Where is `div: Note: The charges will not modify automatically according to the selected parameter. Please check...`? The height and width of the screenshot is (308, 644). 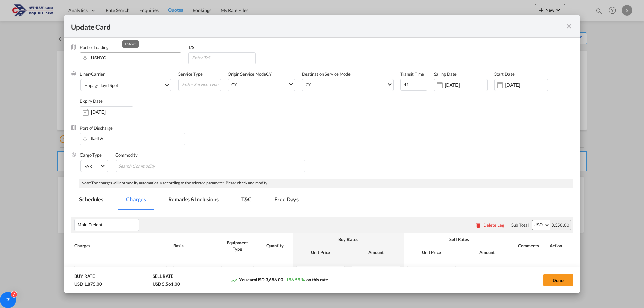
div: Note: The charges will not modify automatically according to the selected parameter. Please check... is located at coordinates (326, 183).